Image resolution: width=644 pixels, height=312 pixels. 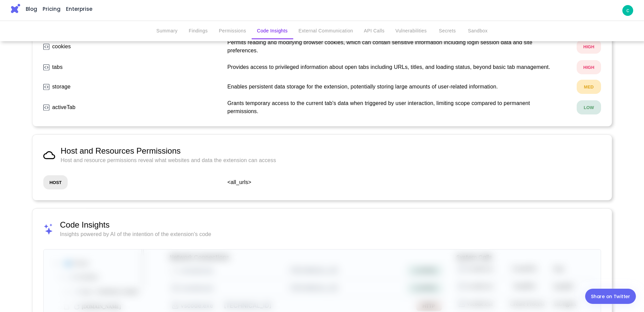 I want to click on p: Enables persistent data storage for the extension, potentially storing large amounts of user-rela..., so click(x=397, y=87).